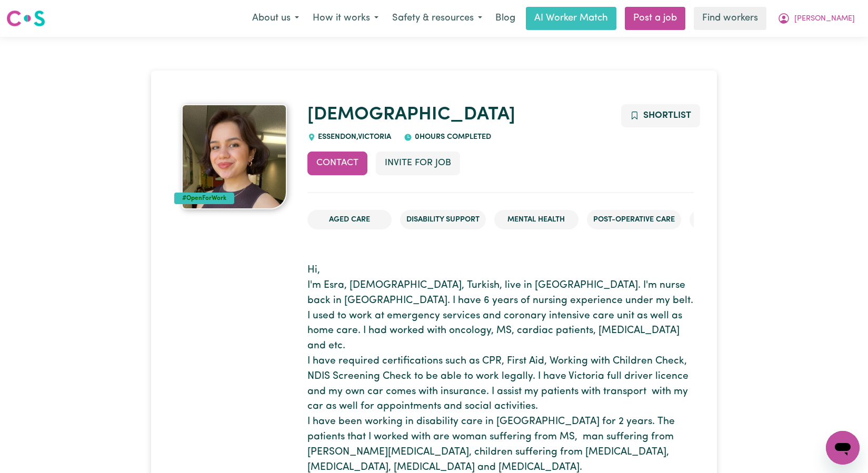 Image resolution: width=868 pixels, height=473 pixels. What do you see at coordinates (204, 199) in the screenshot?
I see `div: #OpenForWork` at bounding box center [204, 199].